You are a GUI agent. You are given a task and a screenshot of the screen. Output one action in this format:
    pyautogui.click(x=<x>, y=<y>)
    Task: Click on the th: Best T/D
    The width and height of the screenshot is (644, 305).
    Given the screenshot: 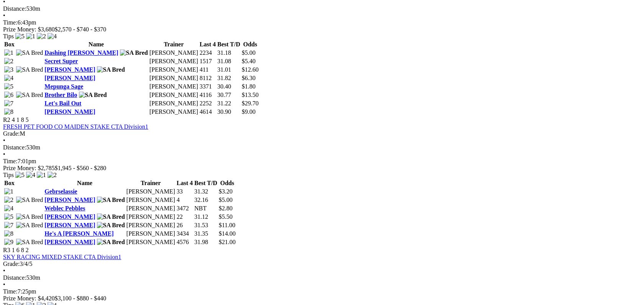 What is the action you would take?
    pyautogui.click(x=206, y=183)
    